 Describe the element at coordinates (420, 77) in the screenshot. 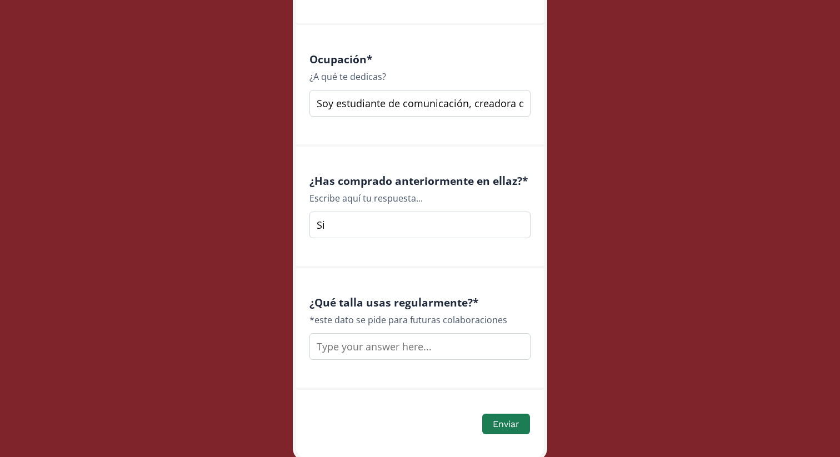

I see `div: ¿A qué te dedicas?` at that location.